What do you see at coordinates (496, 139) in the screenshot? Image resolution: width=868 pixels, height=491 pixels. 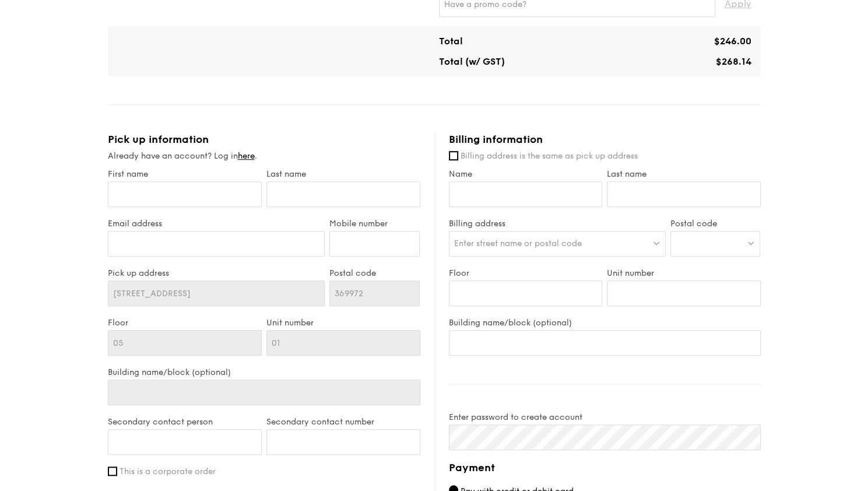 I see `span: Billing information` at bounding box center [496, 139].